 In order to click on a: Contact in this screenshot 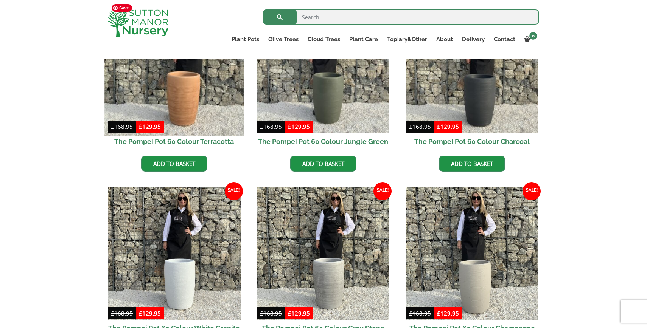, I will do `click(504, 39)`.